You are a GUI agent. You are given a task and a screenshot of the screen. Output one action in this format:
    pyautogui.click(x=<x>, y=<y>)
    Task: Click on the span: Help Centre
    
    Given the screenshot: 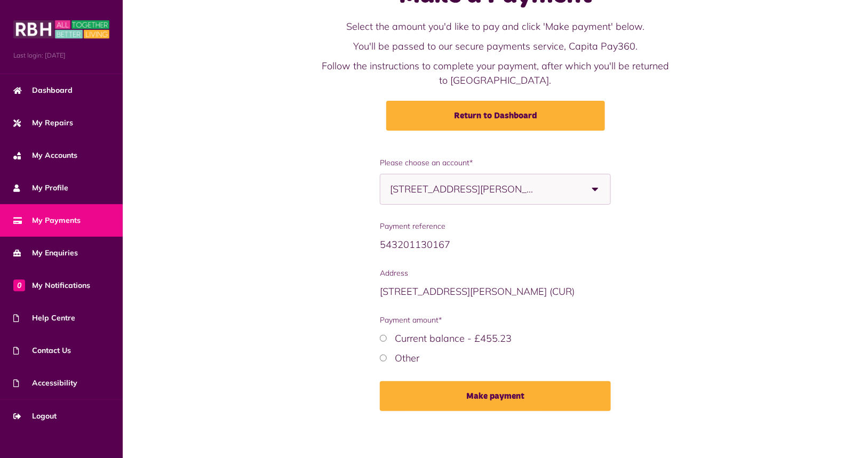 What is the action you would take?
    pyautogui.click(x=44, y=318)
    